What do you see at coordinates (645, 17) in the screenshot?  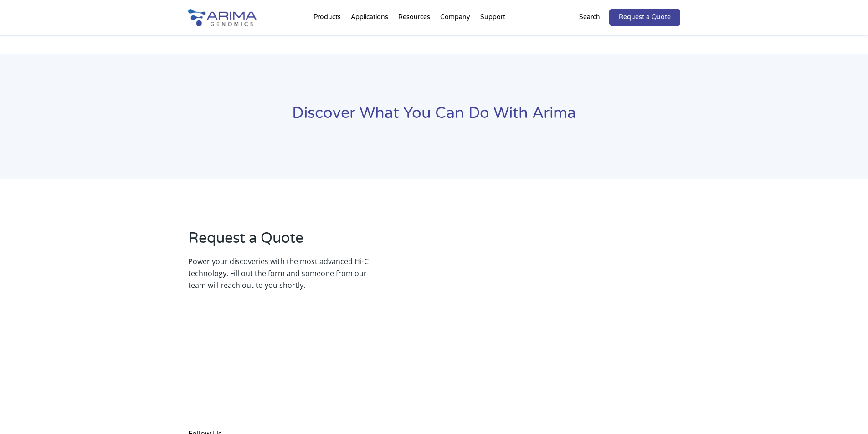 I see `a: Request a Quote` at bounding box center [645, 17].